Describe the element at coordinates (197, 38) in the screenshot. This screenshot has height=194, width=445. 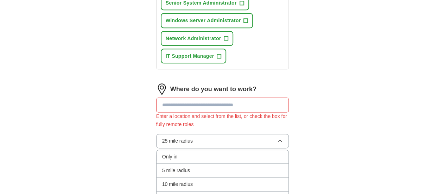
I see `button: Network Administrator` at that location.